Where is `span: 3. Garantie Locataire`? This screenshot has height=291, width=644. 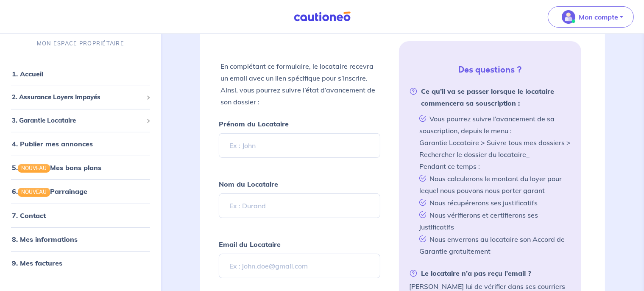
span: 3. Garantie Locataire is located at coordinates (77, 120).